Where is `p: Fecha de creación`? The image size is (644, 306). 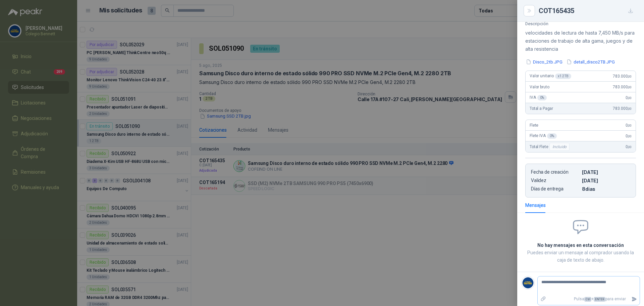
p: Fecha de creación is located at coordinates (555, 172).